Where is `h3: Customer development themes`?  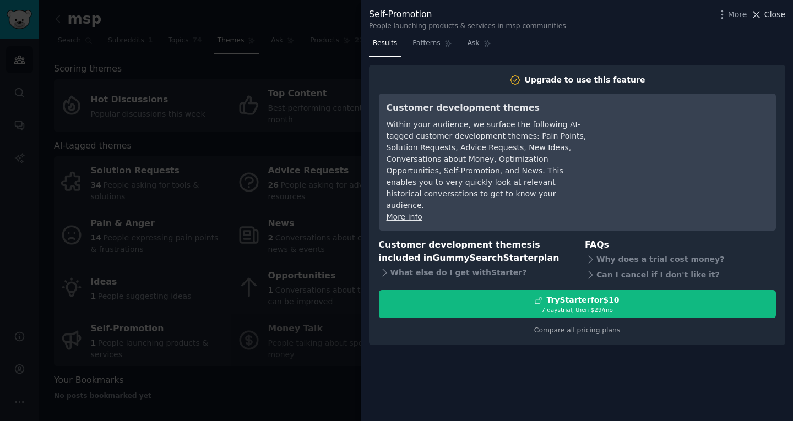 h3: Customer development themes is located at coordinates (487, 108).